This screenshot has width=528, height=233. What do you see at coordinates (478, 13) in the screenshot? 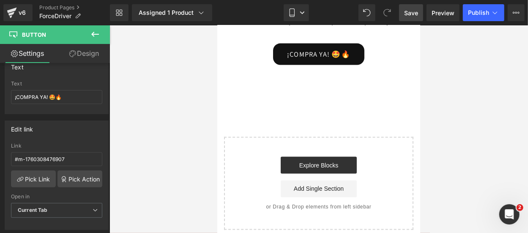
I see `span: Publish` at bounding box center [478, 13].